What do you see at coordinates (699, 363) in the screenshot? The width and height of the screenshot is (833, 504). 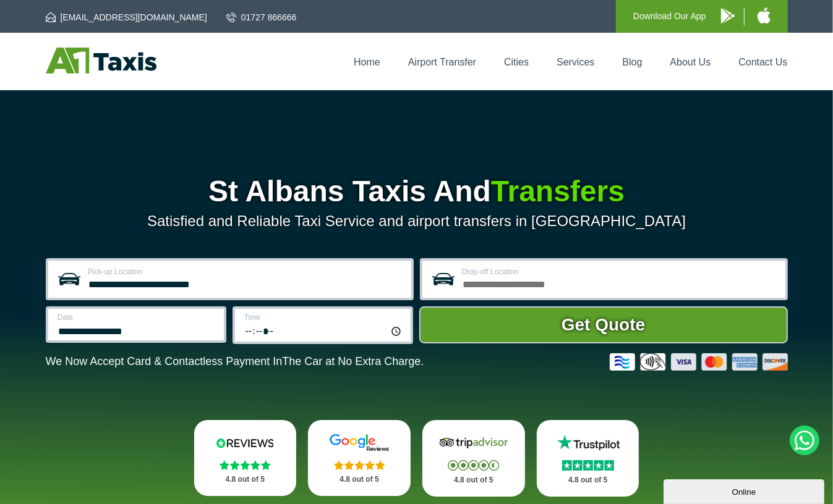 I see `img: Credit And Debit Cards` at bounding box center [699, 363].